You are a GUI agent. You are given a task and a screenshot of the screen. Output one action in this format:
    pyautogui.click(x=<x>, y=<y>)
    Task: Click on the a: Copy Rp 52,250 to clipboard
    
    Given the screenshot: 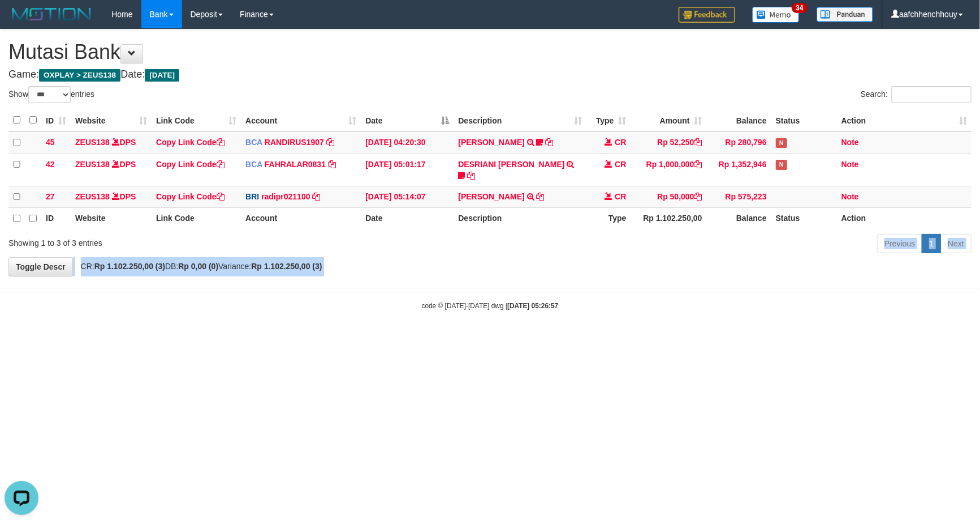 What is the action you would take?
    pyautogui.click(x=698, y=142)
    